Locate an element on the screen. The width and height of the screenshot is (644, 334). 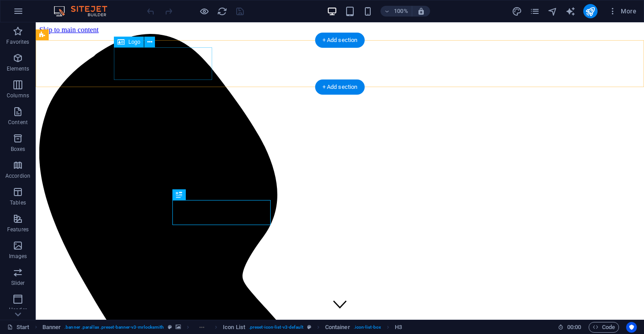
span: Code is located at coordinates (604, 328).